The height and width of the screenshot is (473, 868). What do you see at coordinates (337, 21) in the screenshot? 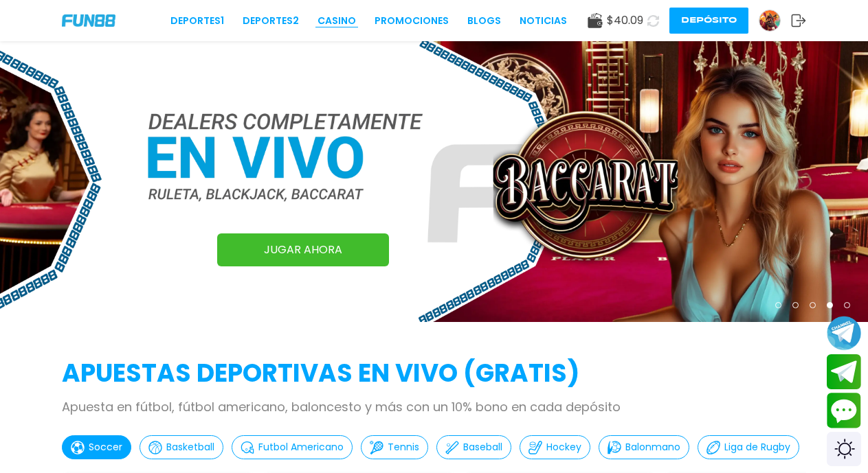
I see `a: CASINO` at bounding box center [337, 21].